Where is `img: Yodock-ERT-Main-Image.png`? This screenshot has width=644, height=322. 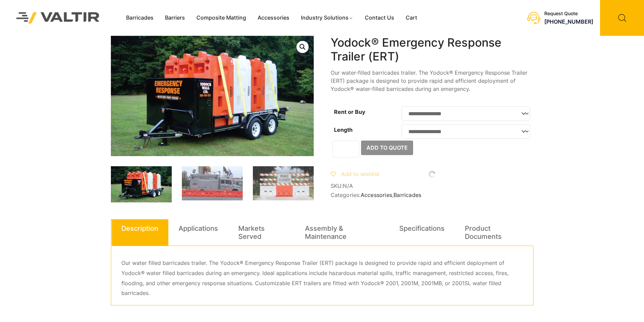 img: Yodock-ERT-Main-Image.png is located at coordinates (141, 184).